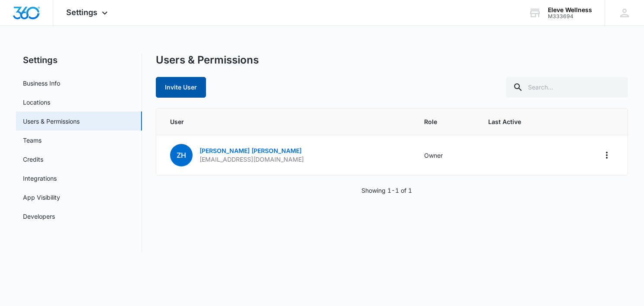 The height and width of the screenshot is (306, 644). Describe the element at coordinates (445, 155) in the screenshot. I see `td: Owner` at that location.